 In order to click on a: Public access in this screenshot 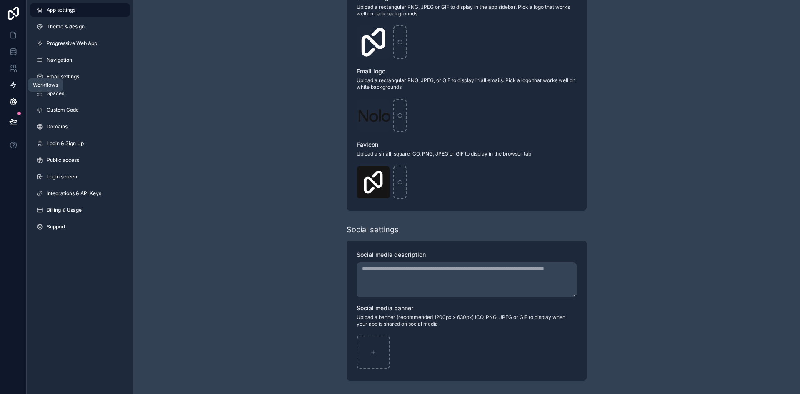, I will do `click(80, 160)`.